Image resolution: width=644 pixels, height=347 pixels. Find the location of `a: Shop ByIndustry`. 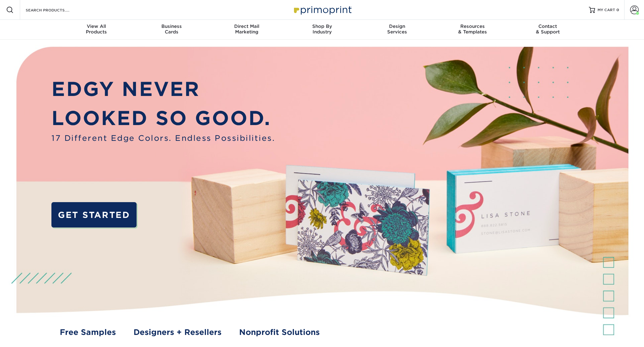

a: Shop ByIndustry is located at coordinates (322, 30).